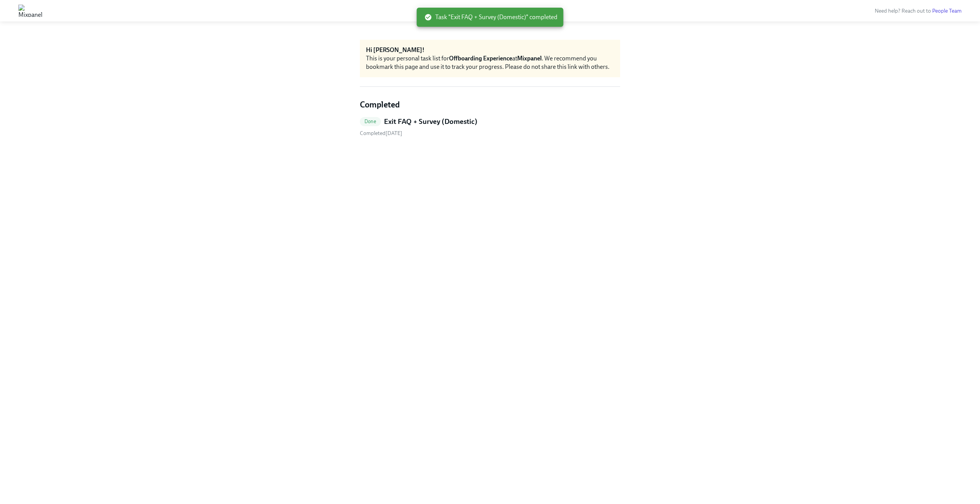 The height and width of the screenshot is (504, 980). I want to click on h5: Exit FAQ + Survey (Domestic), so click(431, 121).